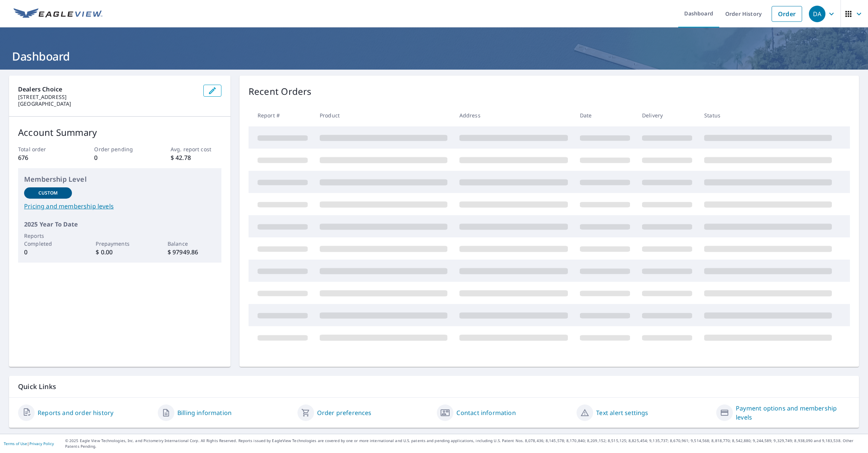 This screenshot has width=868, height=453. I want to click on p: Custom, so click(48, 193).